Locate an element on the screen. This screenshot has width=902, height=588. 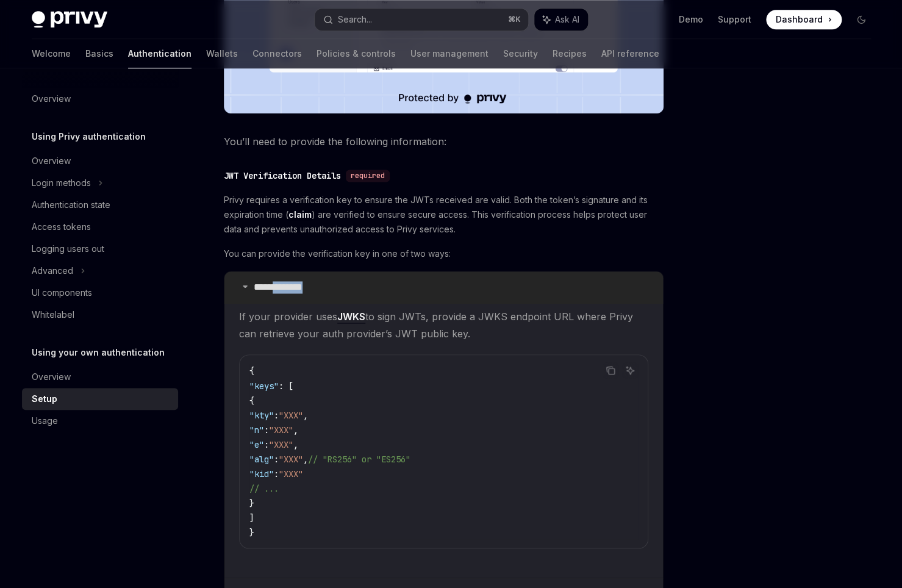
span: "keys" is located at coordinates (264, 385).